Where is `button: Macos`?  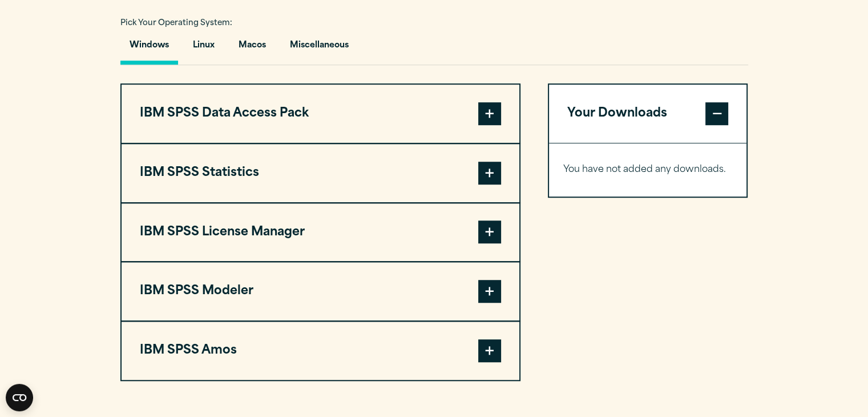 button: Macos is located at coordinates (252, 48).